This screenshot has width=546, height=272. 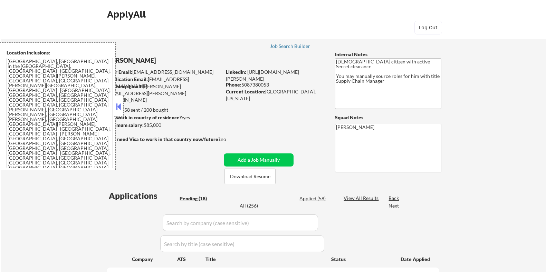 What do you see at coordinates (125, 125) in the screenshot?
I see `strong: Minimum salary:` at bounding box center [125, 125].